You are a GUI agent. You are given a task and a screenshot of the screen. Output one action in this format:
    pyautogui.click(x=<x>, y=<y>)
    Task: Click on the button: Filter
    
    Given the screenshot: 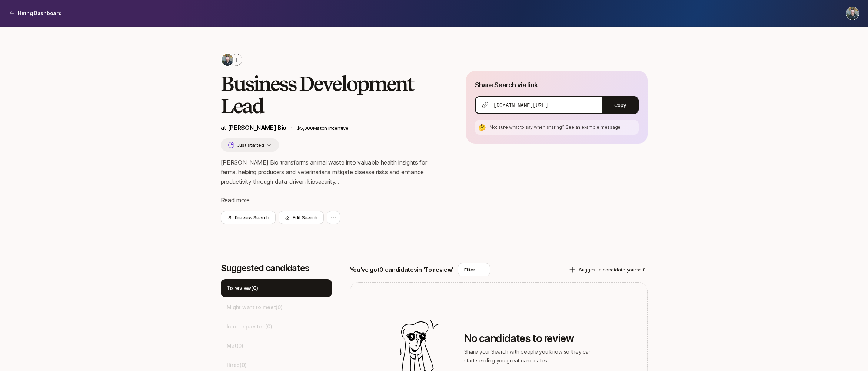 What is the action you would take?
    pyautogui.click(x=474, y=270)
    